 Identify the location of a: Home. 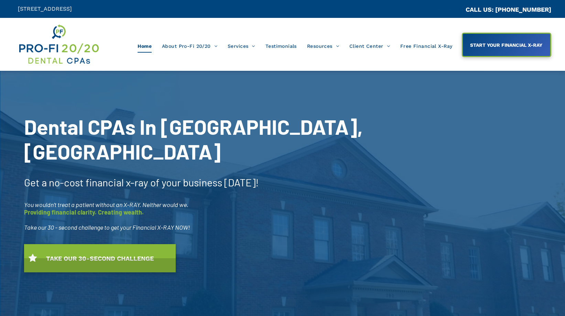
(144, 46).